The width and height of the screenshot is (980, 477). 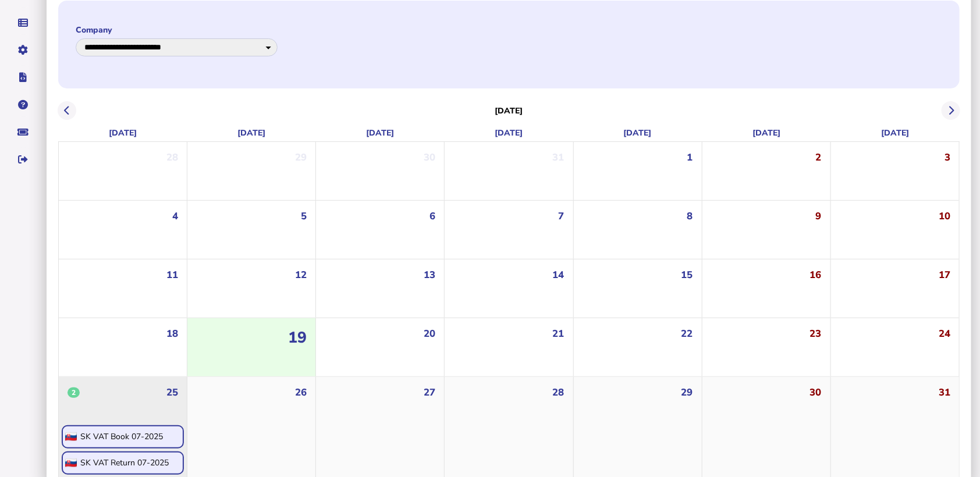 What do you see at coordinates (687, 333) in the screenshot?
I see `span: 22` at bounding box center [687, 333].